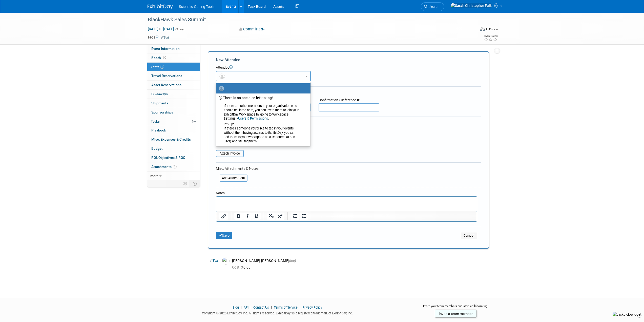 The image size is (644, 322). What do you see at coordinates (174, 148) in the screenshot?
I see `a: Budget` at bounding box center [174, 148].